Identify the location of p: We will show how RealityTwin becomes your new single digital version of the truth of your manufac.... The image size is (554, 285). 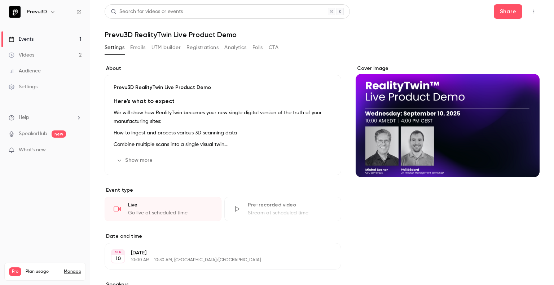
(223, 117).